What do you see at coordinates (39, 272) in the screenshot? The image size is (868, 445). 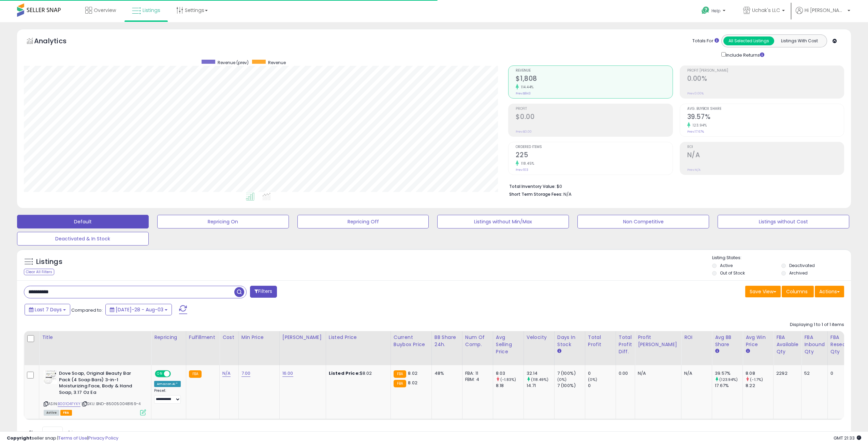 I see `div: Clear All Filters` at bounding box center [39, 272].